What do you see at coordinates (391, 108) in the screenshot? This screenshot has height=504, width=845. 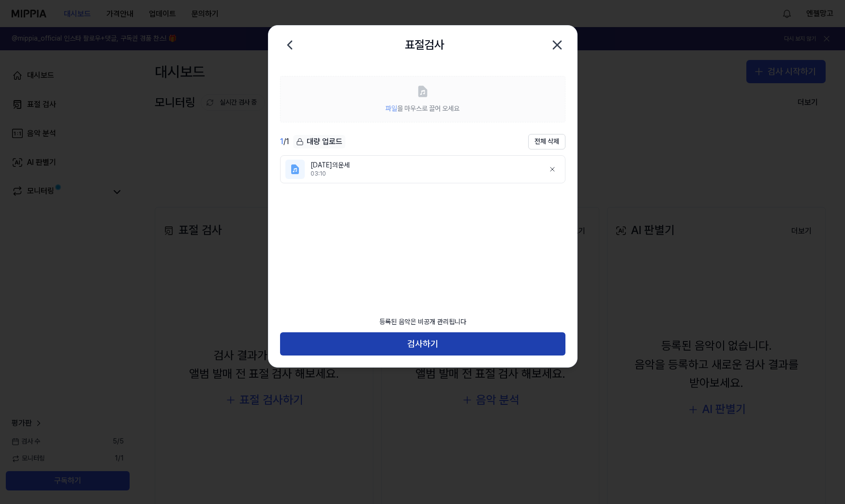 I see `span: 파일` at bounding box center [391, 108].